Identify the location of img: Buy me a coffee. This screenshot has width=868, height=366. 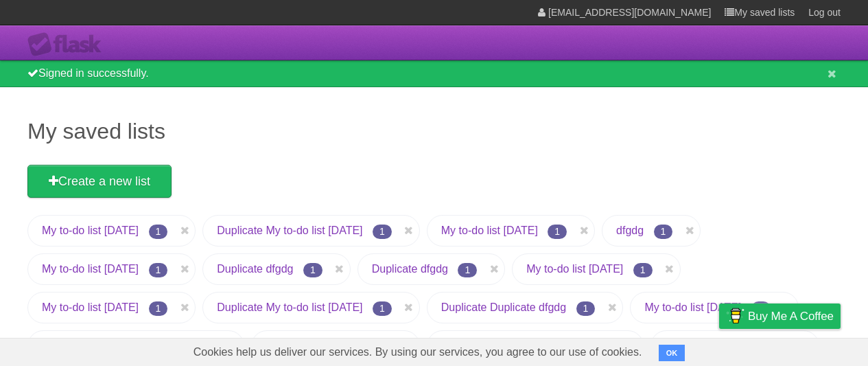
(735, 315).